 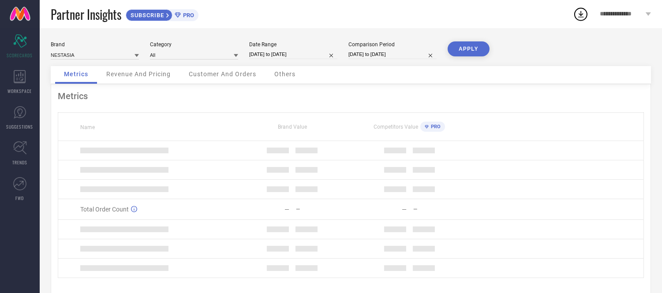 What do you see at coordinates (293, 127) in the screenshot?
I see `span: Brand Value` at bounding box center [293, 127].